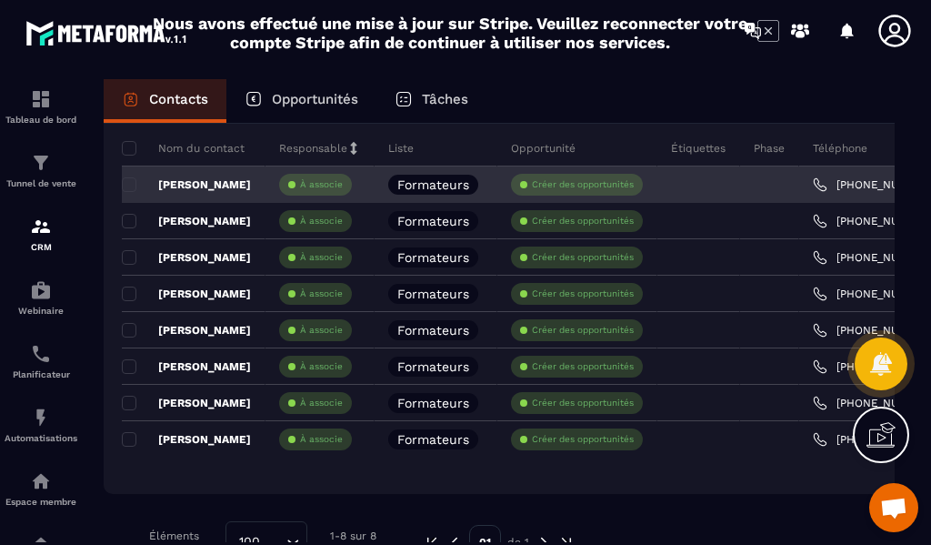 The width and height of the screenshot is (931, 545). Describe the element at coordinates (41, 361) in the screenshot. I see `a: schedulerschedulerPlanificateur` at that location.